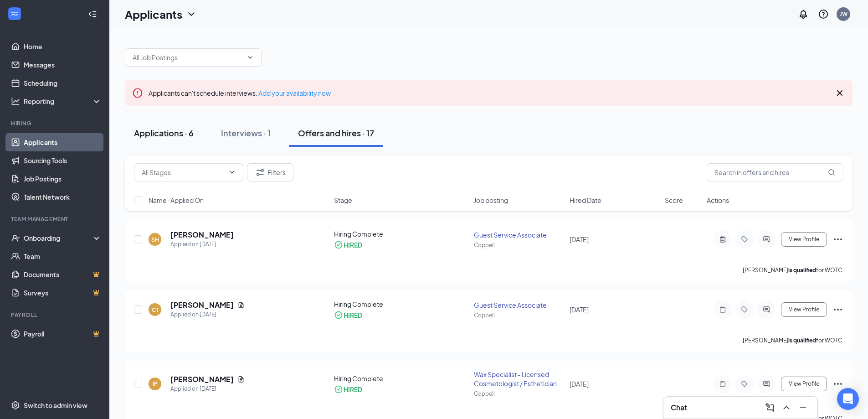  I want to click on svg: Document, so click(241, 379).